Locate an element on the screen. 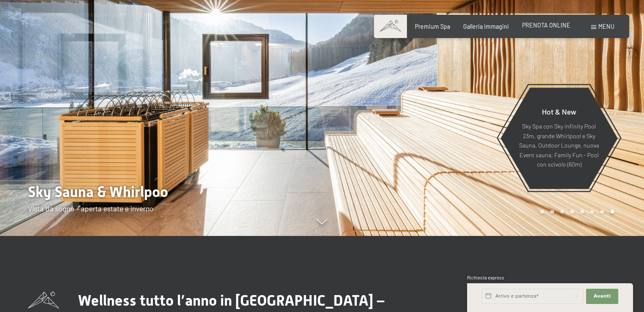 The width and height of the screenshot is (644, 312). div: Carousel Pagination is located at coordinates (575, 212).